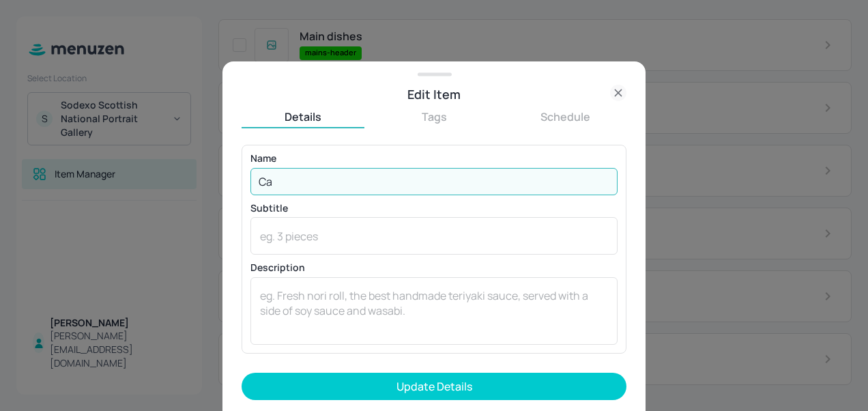  Describe the element at coordinates (434, 387) in the screenshot. I see `button: Update Details` at that location.